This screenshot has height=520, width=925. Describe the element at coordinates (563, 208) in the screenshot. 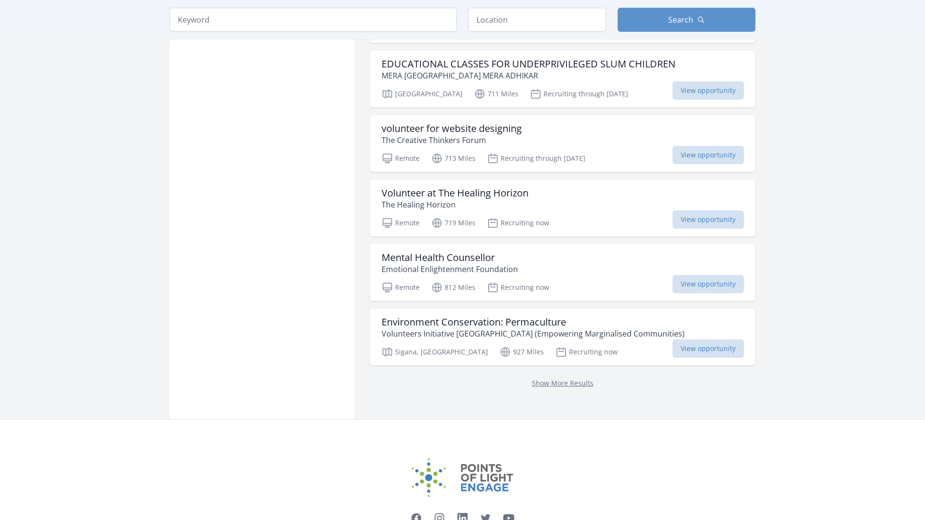

I see `a: Volunteer at The Healing Horizon The Healing Horizon Remote 719 Miles Recruiting now View opportu...` at that location.